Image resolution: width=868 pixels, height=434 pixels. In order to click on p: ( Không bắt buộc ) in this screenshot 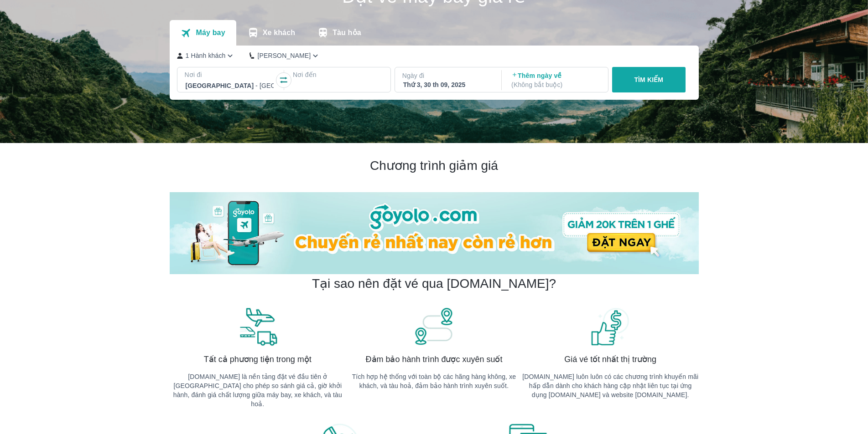, I will do `click(555, 84)`.